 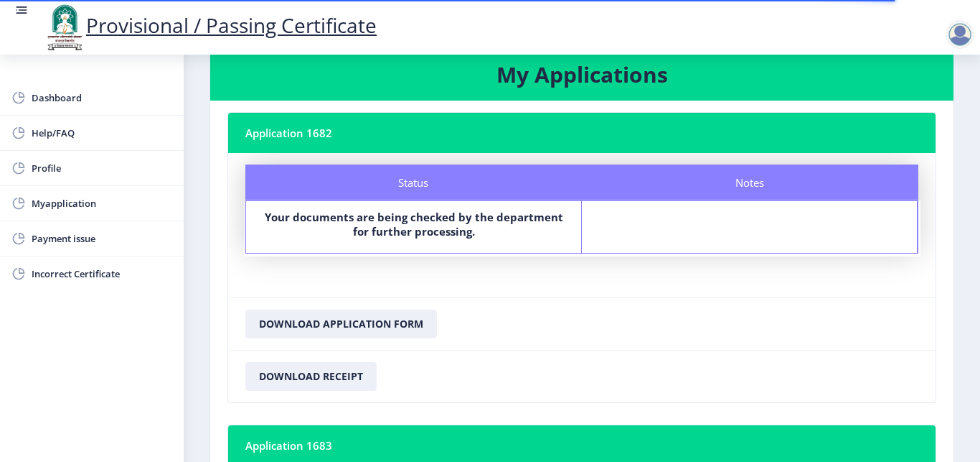 What do you see at coordinates (341, 324) in the screenshot?
I see `button: Download Application Form` at bounding box center [341, 324].